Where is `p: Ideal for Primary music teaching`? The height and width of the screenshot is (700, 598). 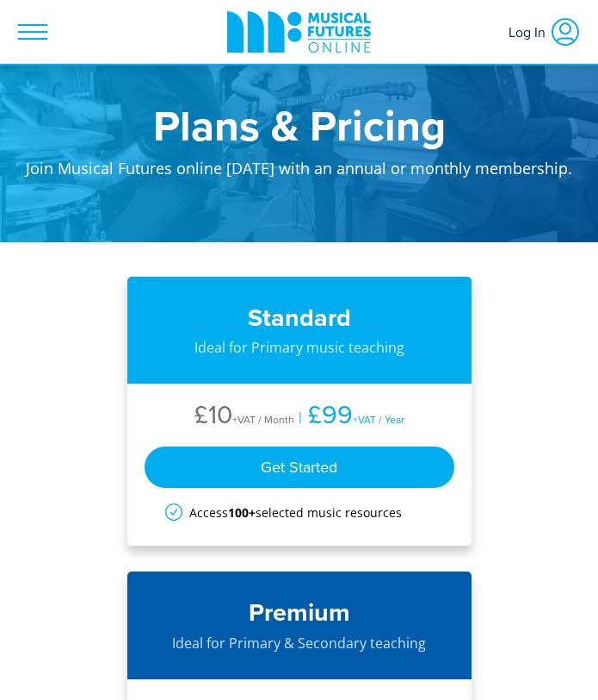
p: Ideal for Primary music teaching is located at coordinates (300, 348).